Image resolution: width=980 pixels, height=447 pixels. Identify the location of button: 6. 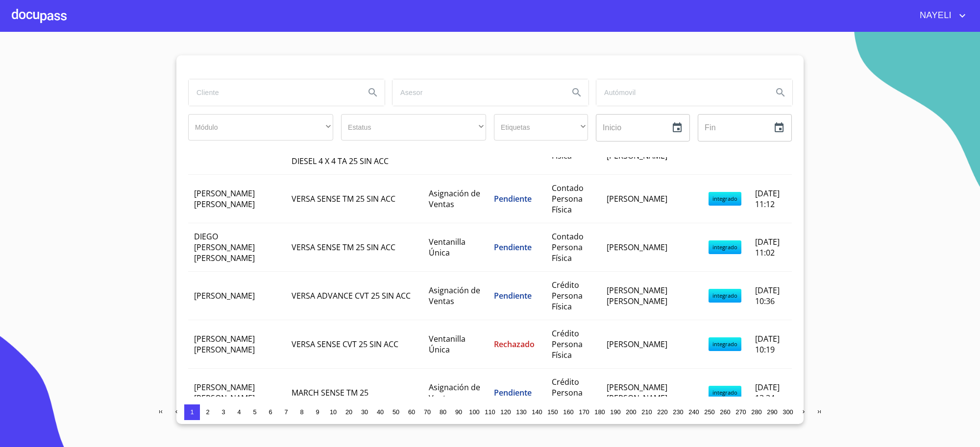
(270, 412).